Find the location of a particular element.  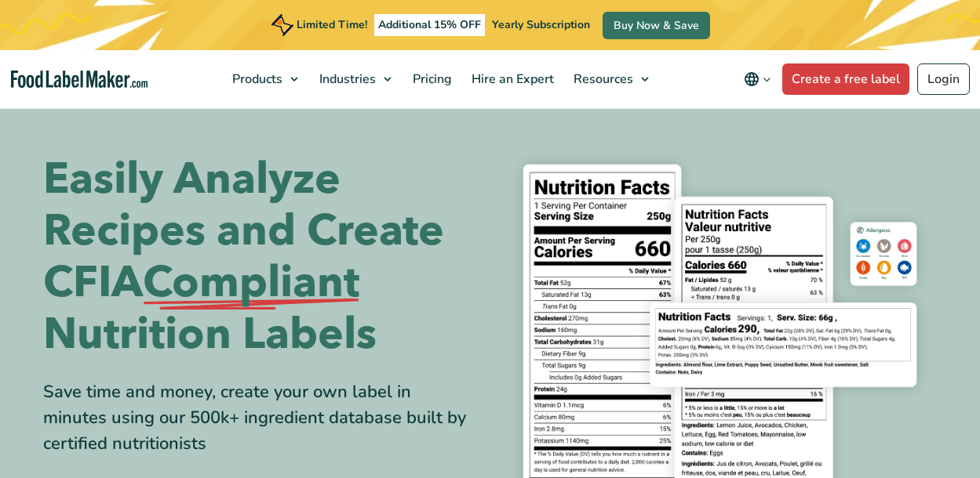

a: Pricing is located at coordinates (431, 79).